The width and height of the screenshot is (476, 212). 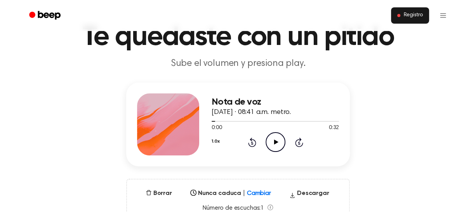 What do you see at coordinates (236, 102) in the screenshot?
I see `font: Nota de voz` at bounding box center [236, 102].